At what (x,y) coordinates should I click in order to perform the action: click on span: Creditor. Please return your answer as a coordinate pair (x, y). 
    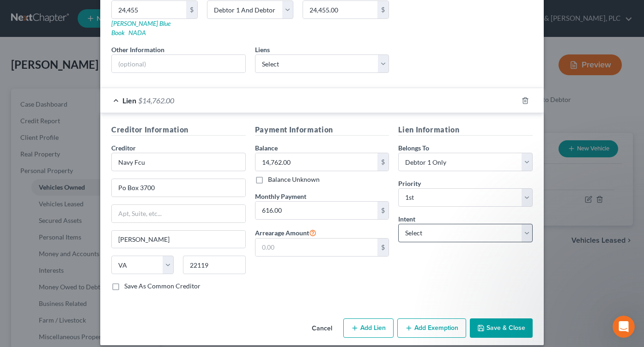
    Looking at the image, I should click on (123, 147).